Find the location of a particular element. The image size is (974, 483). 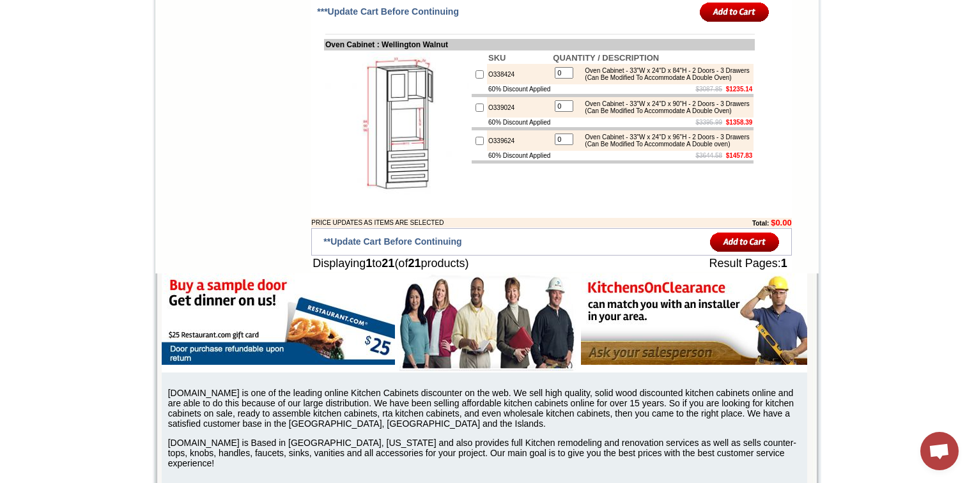

b: SKU is located at coordinates (497, 58).